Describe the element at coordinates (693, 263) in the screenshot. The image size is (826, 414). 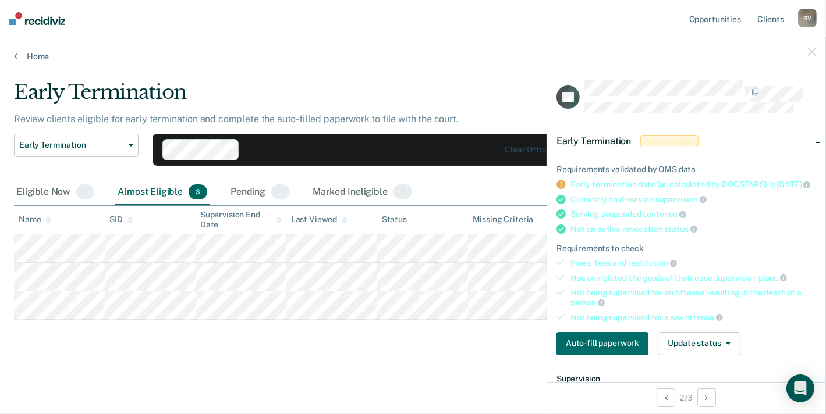
I see `div: Fines, fees and` at that location.